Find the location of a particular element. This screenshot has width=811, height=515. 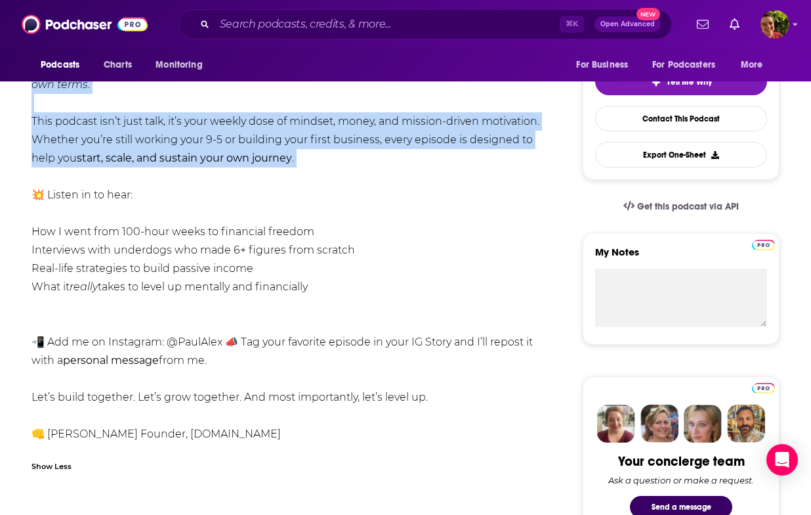

span: Podcasts is located at coordinates (60, 65).